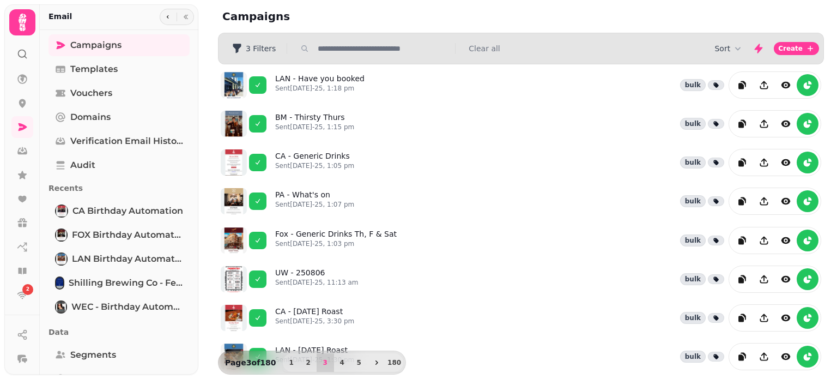 The width and height of the screenshot is (837, 379). What do you see at coordinates (119, 355) in the screenshot?
I see `a: Segments` at bounding box center [119, 355].